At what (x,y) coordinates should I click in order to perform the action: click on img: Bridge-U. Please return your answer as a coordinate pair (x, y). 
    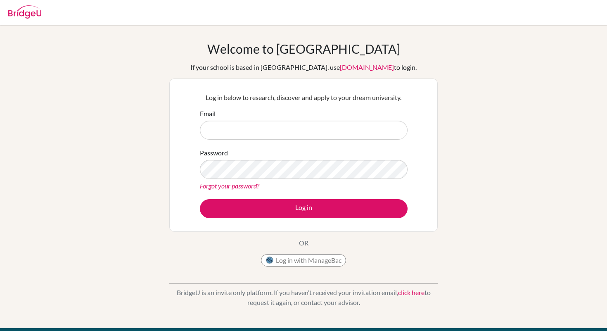
    Looking at the image, I should click on (25, 12).